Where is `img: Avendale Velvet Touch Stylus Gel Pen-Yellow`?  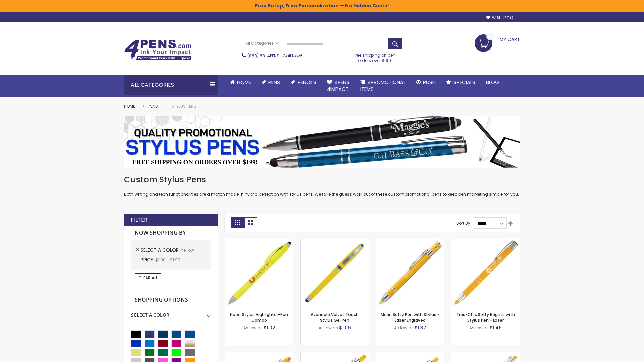
img: Avendale Velvet Touch Stylus Gel Pen-Yellow is located at coordinates (335, 273).